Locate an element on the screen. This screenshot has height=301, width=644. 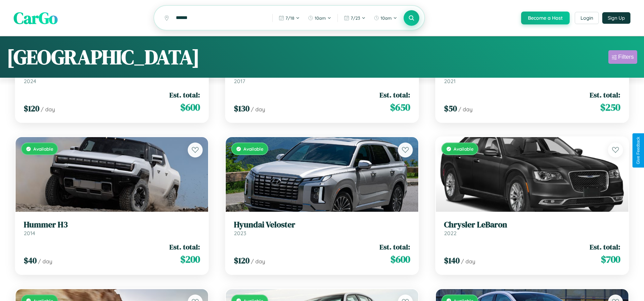
h3: Hummer H3 is located at coordinates (111, 225).